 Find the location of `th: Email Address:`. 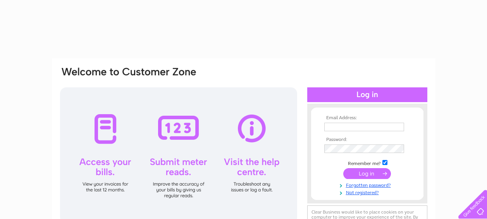

th: Email Address: is located at coordinates (368, 118).